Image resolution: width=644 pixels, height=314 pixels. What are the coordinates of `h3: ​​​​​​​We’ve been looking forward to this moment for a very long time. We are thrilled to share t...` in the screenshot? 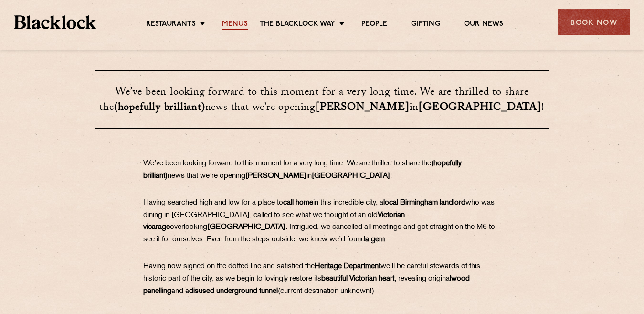 It's located at (322, 99).